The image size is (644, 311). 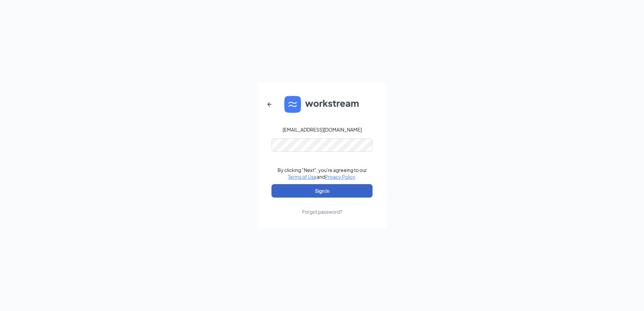 I want to click on div: By clicking "Next", you're agreeing to our and ., so click(x=322, y=173).